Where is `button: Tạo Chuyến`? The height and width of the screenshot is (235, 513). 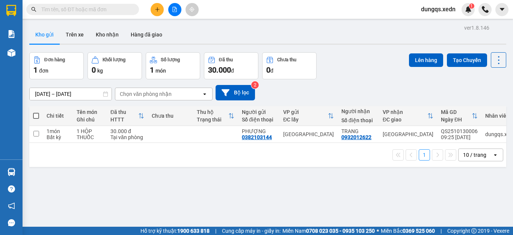
button: Tạo Chuyến is located at coordinates (467, 60).